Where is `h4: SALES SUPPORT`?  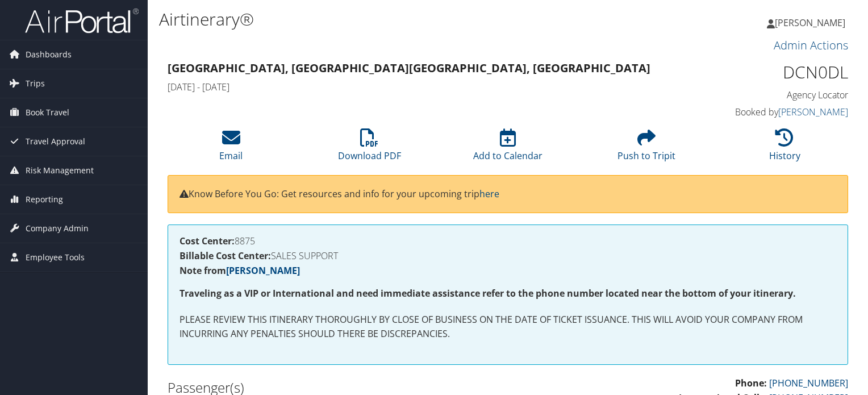 h4: SALES SUPPORT is located at coordinates (508, 256).